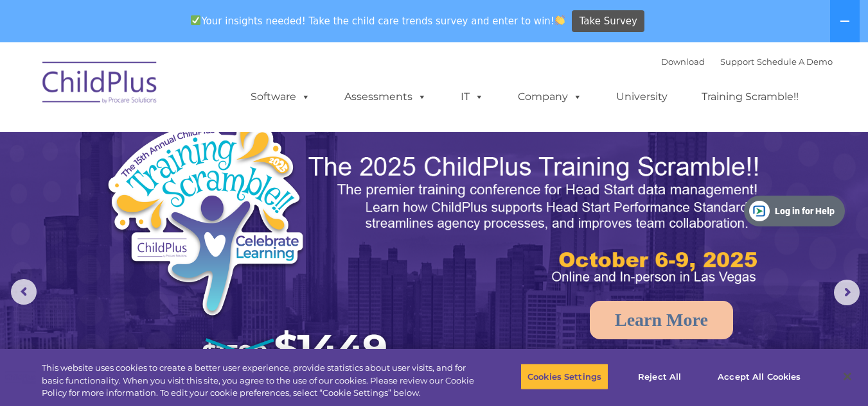 The height and width of the screenshot is (406, 868). What do you see at coordinates (642, 97) in the screenshot?
I see `a: University` at bounding box center [642, 97].